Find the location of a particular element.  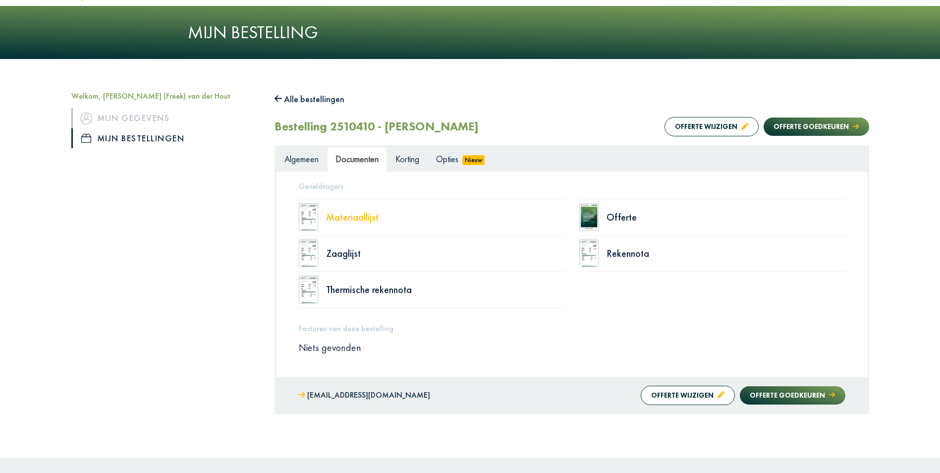

span: Algemeen is located at coordinates (301, 159).